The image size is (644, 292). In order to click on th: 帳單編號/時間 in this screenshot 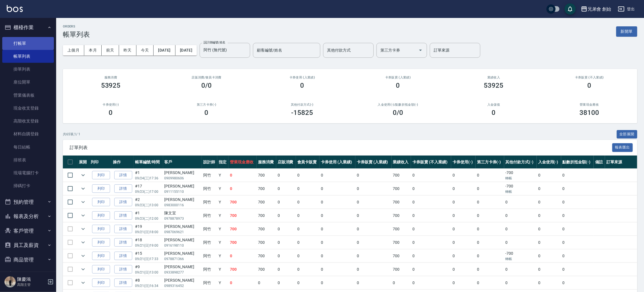, I will do `click(148, 162)`.